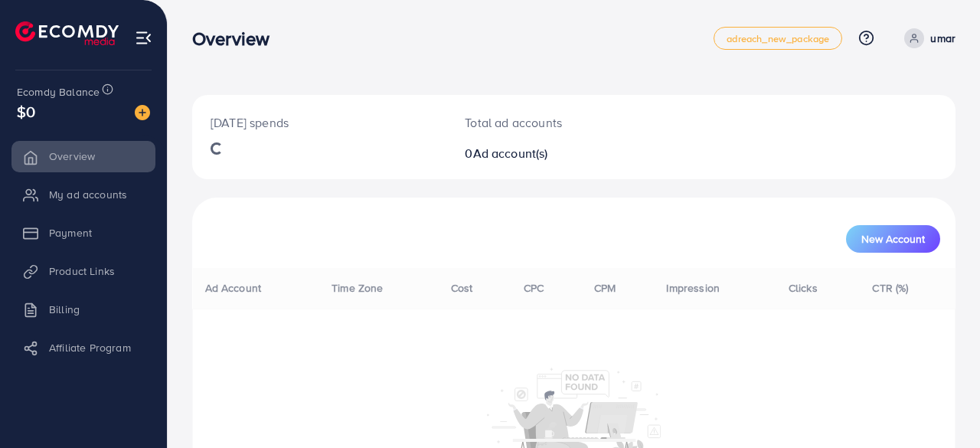 The height and width of the screenshot is (448, 980). Describe the element at coordinates (778, 38) in the screenshot. I see `a: adreach_new_package` at that location.